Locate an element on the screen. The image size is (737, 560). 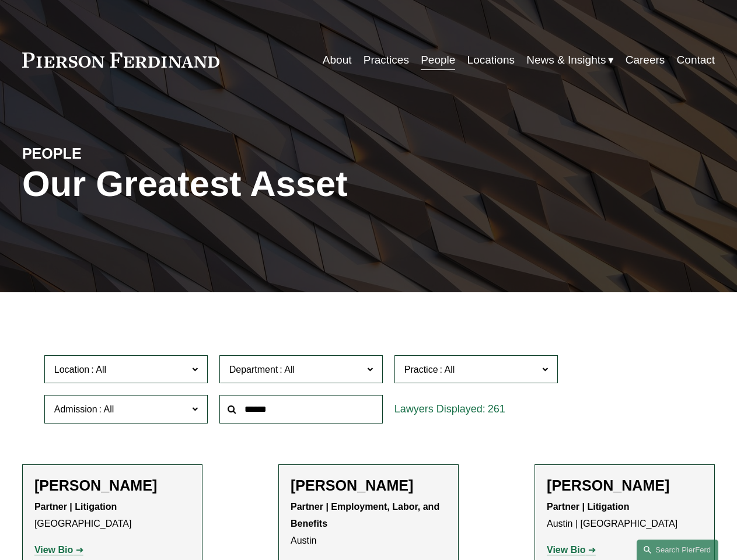
span: Location is located at coordinates (72, 370).